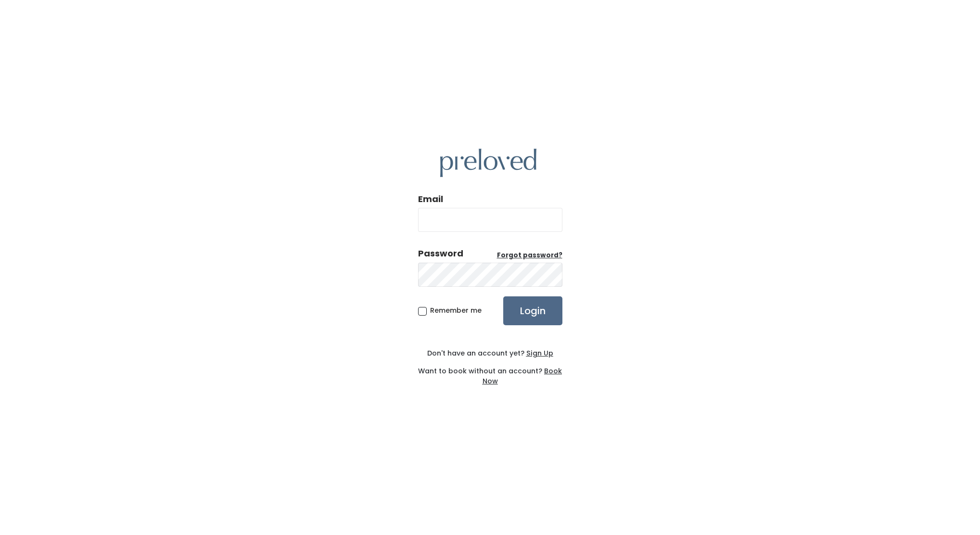  I want to click on u: Sign Up, so click(540, 353).